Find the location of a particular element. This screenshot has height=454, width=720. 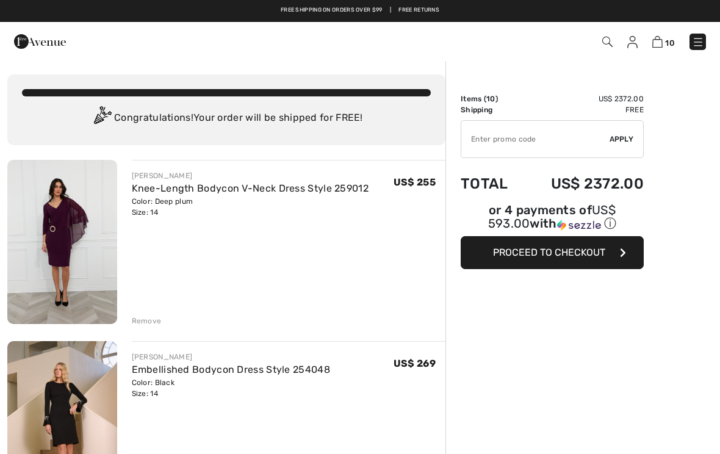

img: Sezzle is located at coordinates (579, 225).